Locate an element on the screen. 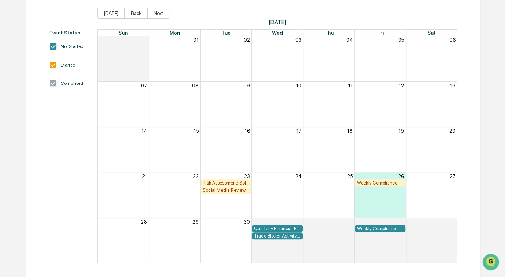 The height and width of the screenshot is (277, 505). a: Powered byPylon is located at coordinates (70, 126).